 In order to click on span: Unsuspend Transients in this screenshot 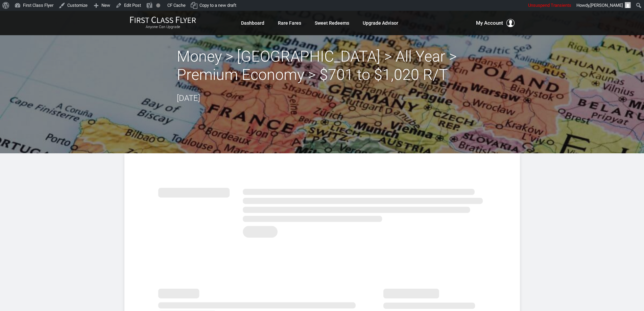, I will do `click(550, 5)`.